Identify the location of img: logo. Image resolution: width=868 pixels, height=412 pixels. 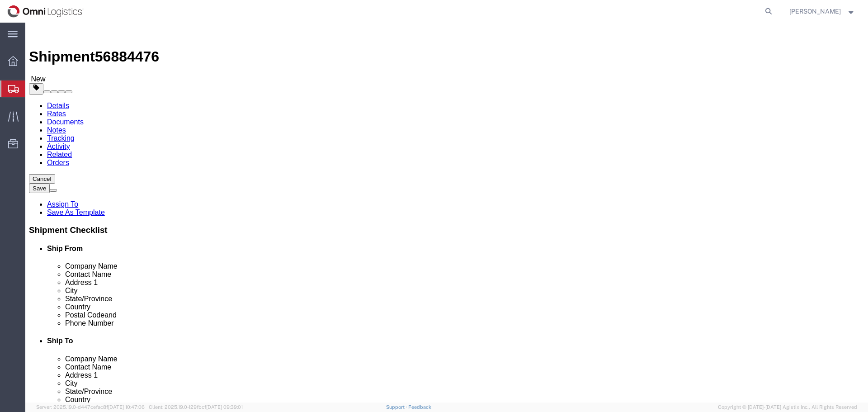
(45, 11).